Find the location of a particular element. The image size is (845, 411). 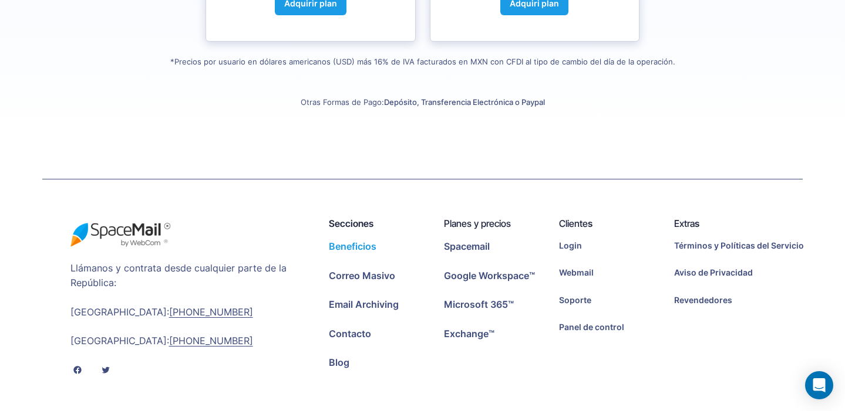

a: Login is located at coordinates (570, 246).